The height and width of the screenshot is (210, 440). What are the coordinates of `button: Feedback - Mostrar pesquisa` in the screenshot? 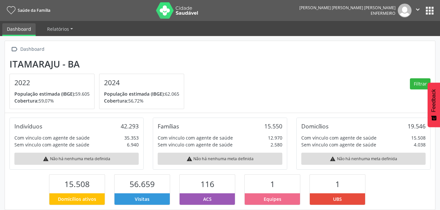 It's located at (434, 105).